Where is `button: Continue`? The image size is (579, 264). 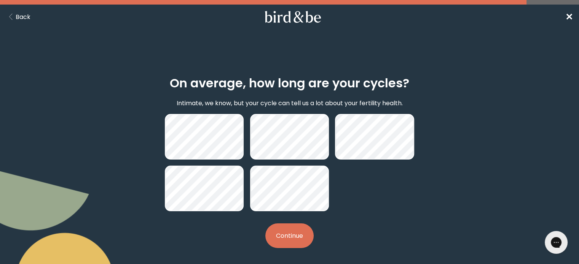 button: Continue is located at coordinates (289, 236).